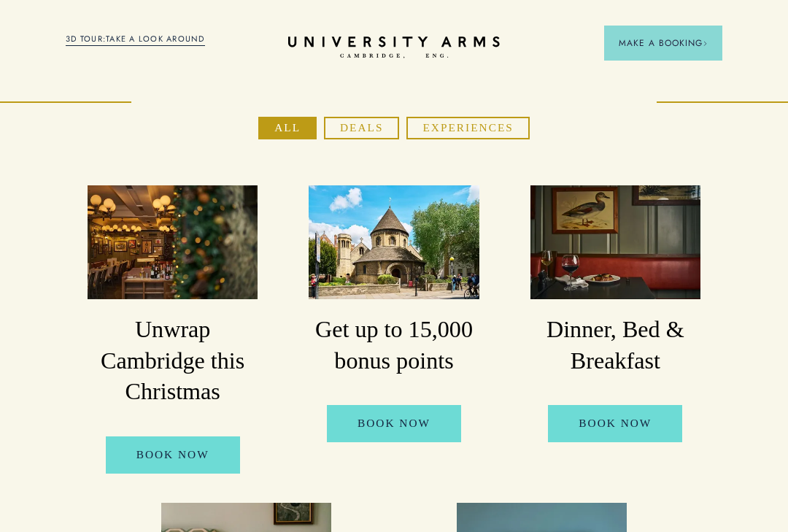  Describe the element at coordinates (287, 128) in the screenshot. I see `button: All` at that location.